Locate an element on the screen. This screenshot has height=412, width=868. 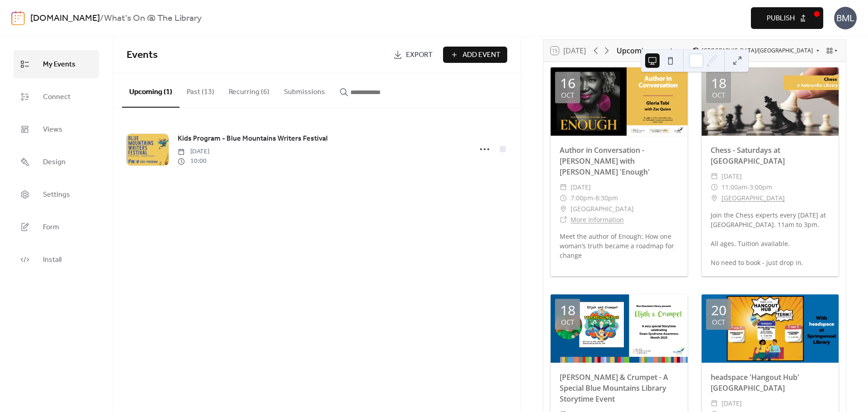
div: 16 is located at coordinates (568, 83).